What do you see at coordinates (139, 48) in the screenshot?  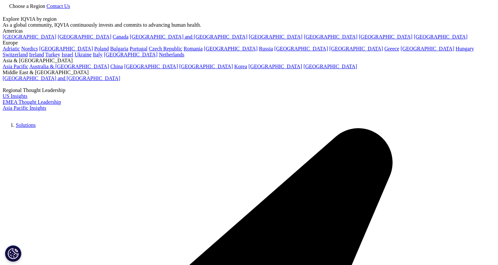 I see `a: Portugal` at bounding box center [139, 48].